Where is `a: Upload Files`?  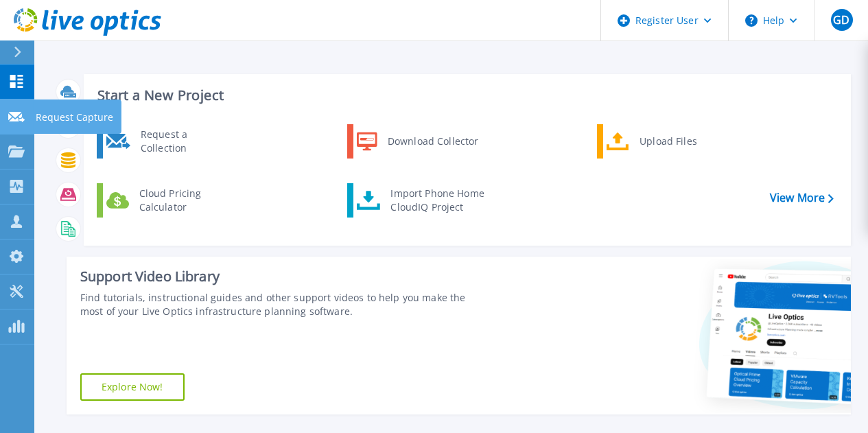 a: Upload Files is located at coordinates (667, 141).